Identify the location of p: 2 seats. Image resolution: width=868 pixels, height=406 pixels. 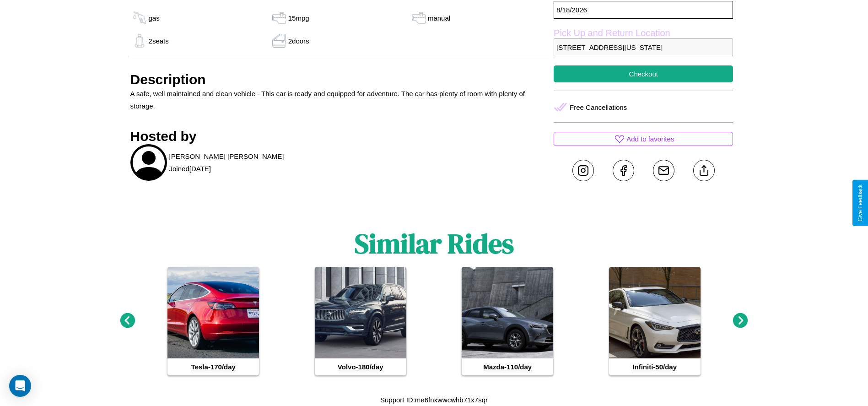
(158, 41).